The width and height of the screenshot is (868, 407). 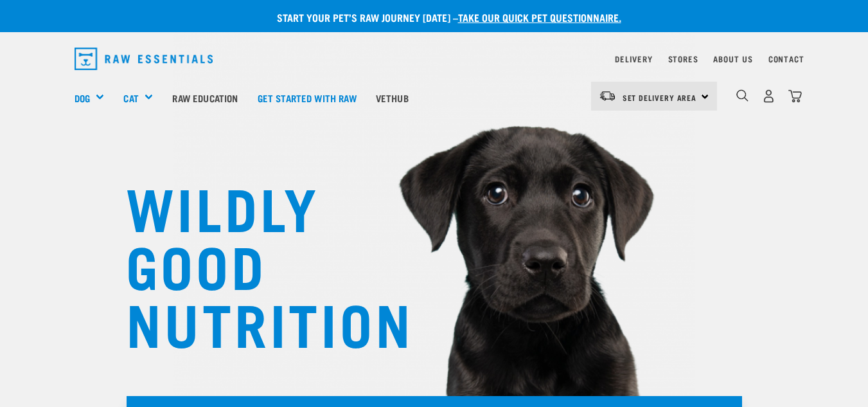 What do you see at coordinates (633, 59) in the screenshot?
I see `a: Delivery` at bounding box center [633, 59].